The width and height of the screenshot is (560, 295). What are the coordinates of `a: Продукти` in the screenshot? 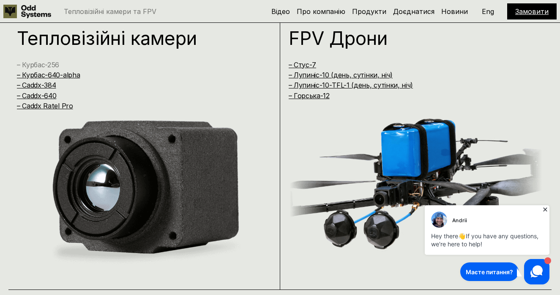 It's located at (369, 11).